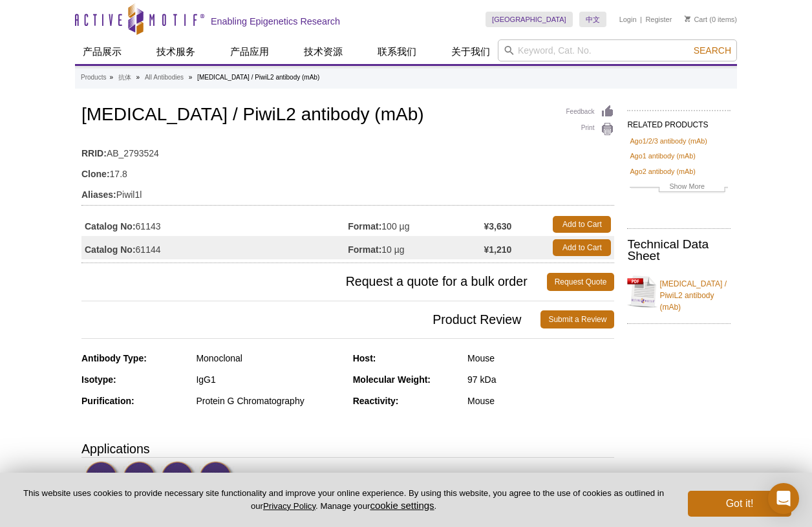 The height and width of the screenshot is (527, 812). Describe the element at coordinates (94, 153) in the screenshot. I see `strong: RRID:` at that location.